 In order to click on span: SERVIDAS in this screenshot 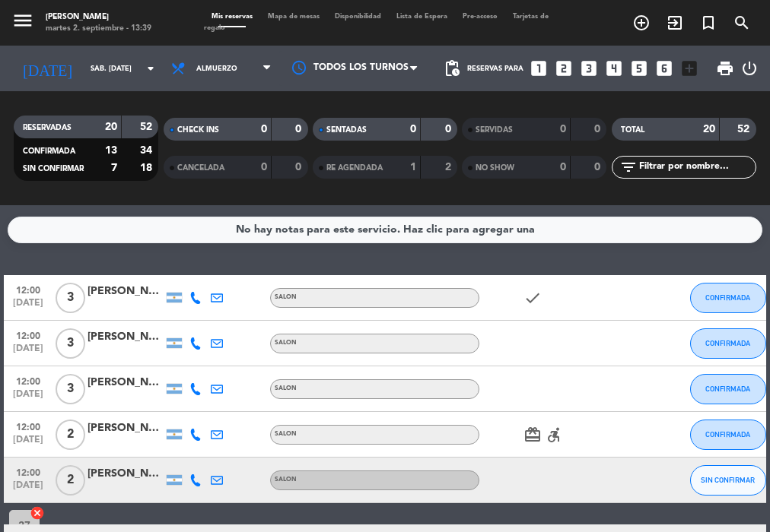, I will do `click(494, 130)`.